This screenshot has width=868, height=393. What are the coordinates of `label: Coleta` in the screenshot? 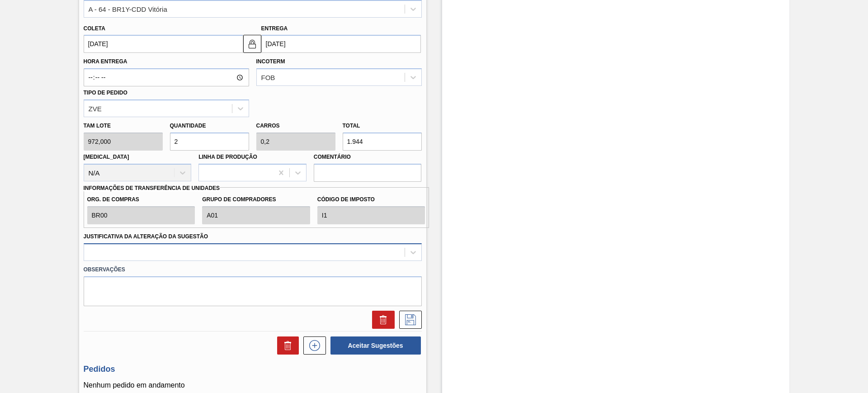 It's located at (94, 28).